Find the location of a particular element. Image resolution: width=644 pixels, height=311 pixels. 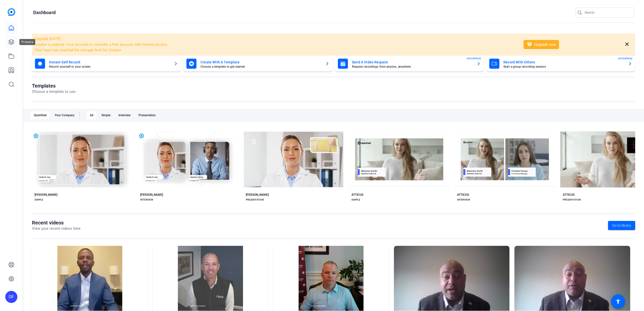

li: Your team has reached the storage limit for Creator. is located at coordinates (276, 50).